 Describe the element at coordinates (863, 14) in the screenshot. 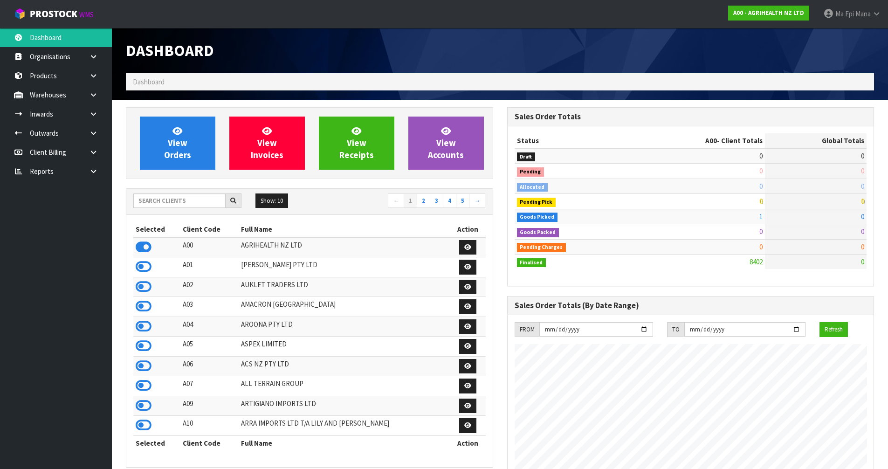

I see `span: Mana` at that location.